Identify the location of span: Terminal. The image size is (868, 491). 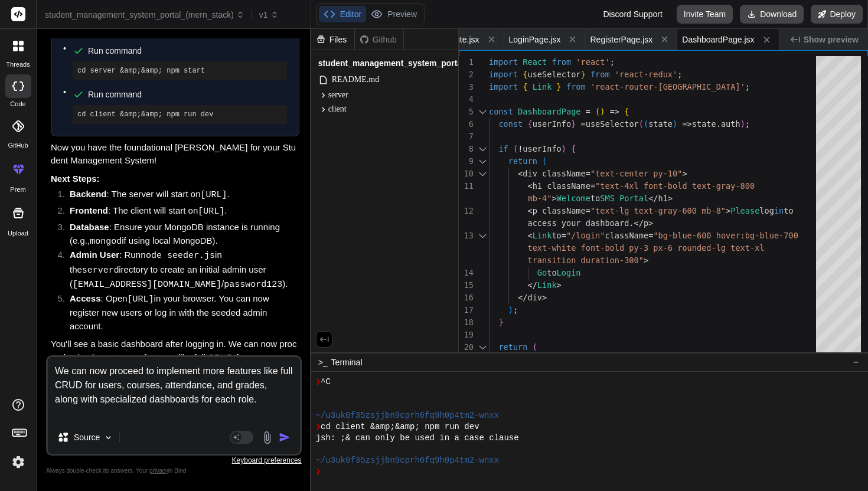
(347, 363).